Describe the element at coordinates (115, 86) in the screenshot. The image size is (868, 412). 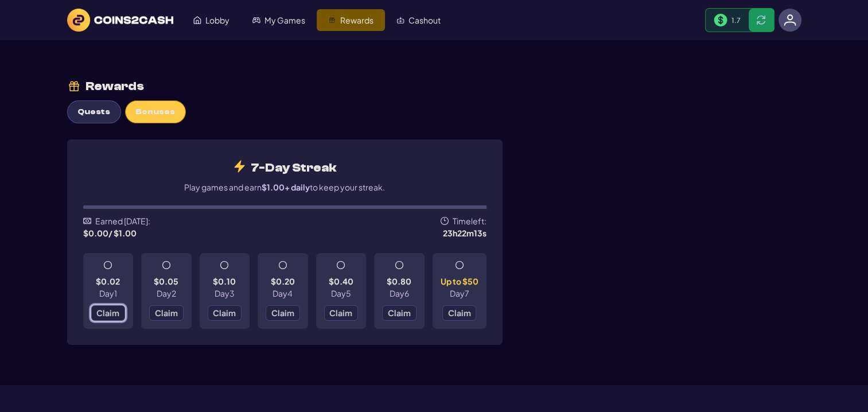
I see `div: Rewards` at that location.